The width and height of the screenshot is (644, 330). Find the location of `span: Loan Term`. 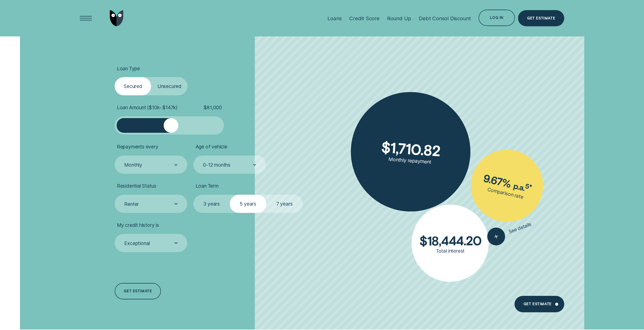

span: Loan Term is located at coordinates (207, 186).